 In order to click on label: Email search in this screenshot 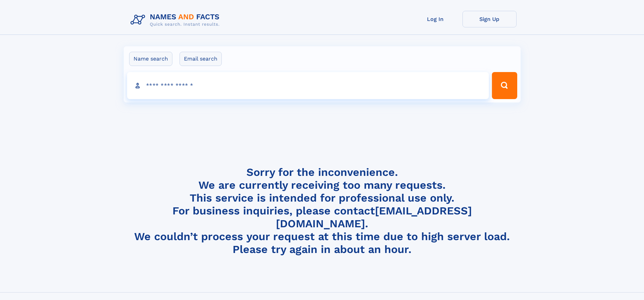, I will do `click(200, 59)`.